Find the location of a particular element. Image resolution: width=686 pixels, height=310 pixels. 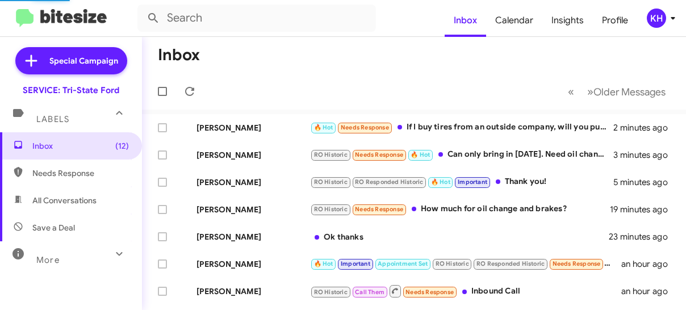

span: Insights is located at coordinates (568, 20).